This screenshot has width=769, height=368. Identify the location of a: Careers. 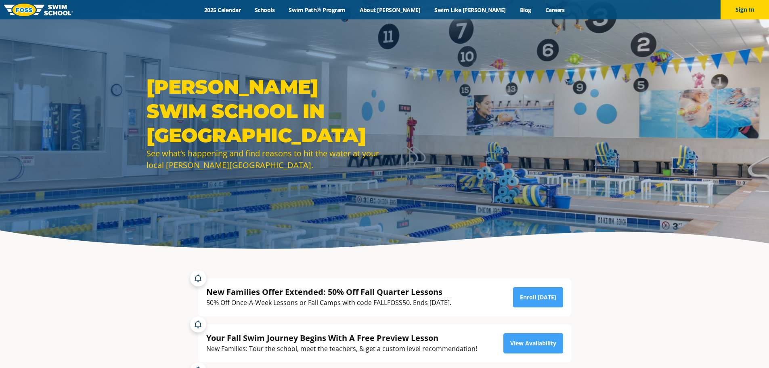
(554, 10).